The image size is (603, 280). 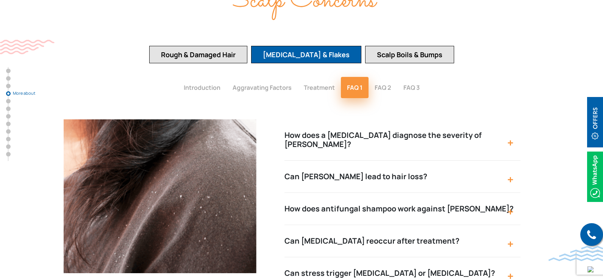 What do you see at coordinates (354, 87) in the screenshot?
I see `button: FAQ 1` at bounding box center [354, 87].